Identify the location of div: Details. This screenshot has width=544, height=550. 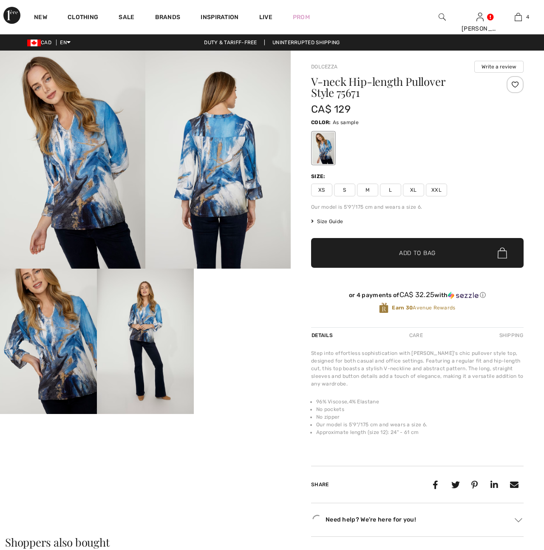
(323, 336).